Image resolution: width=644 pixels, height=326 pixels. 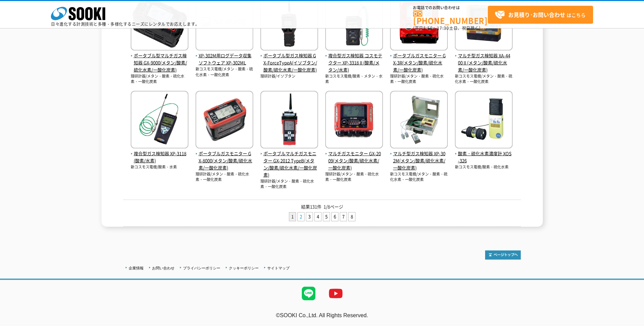 I want to click on img: GX-2012 TypeB(メタン/酸素/硫化水素/一酸化炭素), so click(x=289, y=120).